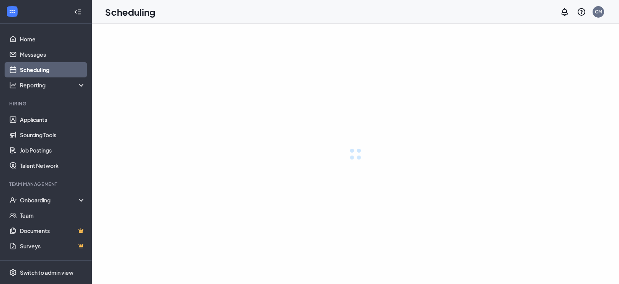 This screenshot has width=619, height=284. Describe the element at coordinates (52, 230) in the screenshot. I see `a: DocumentsCrown` at that location.